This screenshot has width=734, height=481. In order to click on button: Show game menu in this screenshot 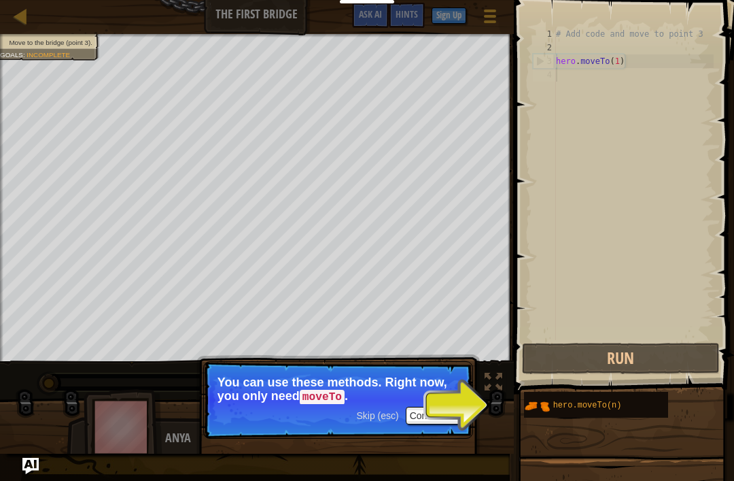, I will do `click(490, 18)`.